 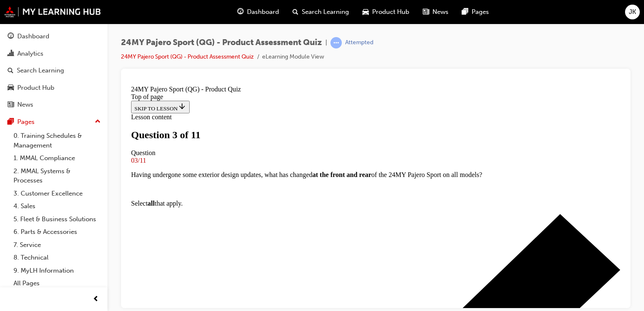 What do you see at coordinates (248, 122) in the screenshot?
I see `p: Select that apply.` at bounding box center [248, 122].